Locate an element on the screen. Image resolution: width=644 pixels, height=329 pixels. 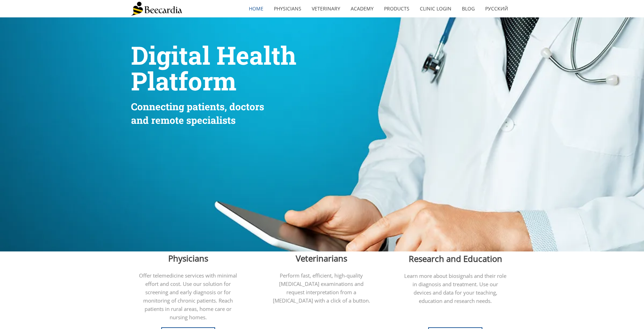
a: Academy is located at coordinates (362, 9).